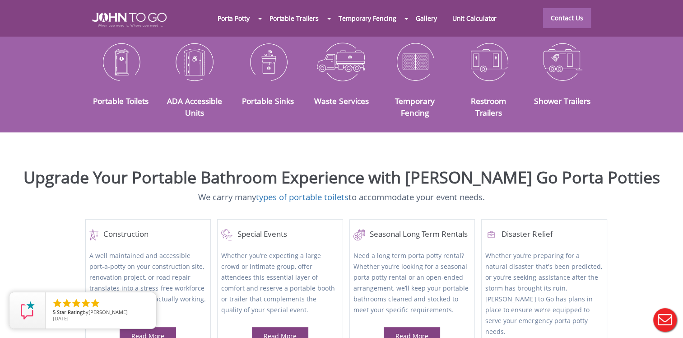 This screenshot has height=338, width=683. What do you see at coordinates (341, 61) in the screenshot?
I see `img: Waste-Services-icon_N.png` at bounding box center [341, 61].